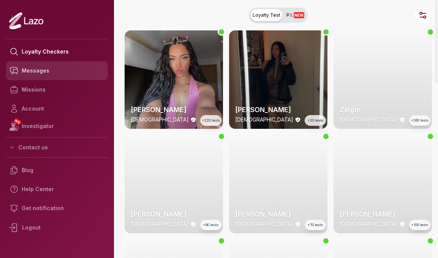 This screenshot has width=438, height=258. I want to click on a: Blog, so click(57, 170).